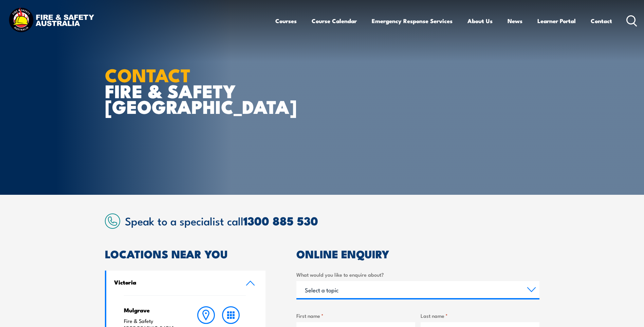  What do you see at coordinates (175, 282) in the screenshot?
I see `h4: Victoria` at bounding box center [175, 282].